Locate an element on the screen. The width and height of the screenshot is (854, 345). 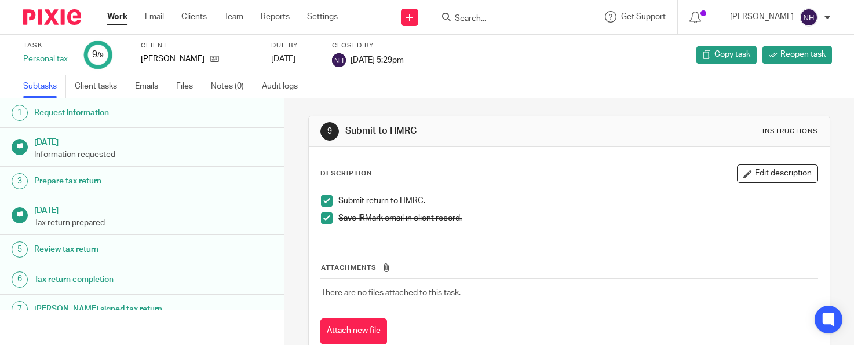
div: Personal tax is located at coordinates (46, 59).